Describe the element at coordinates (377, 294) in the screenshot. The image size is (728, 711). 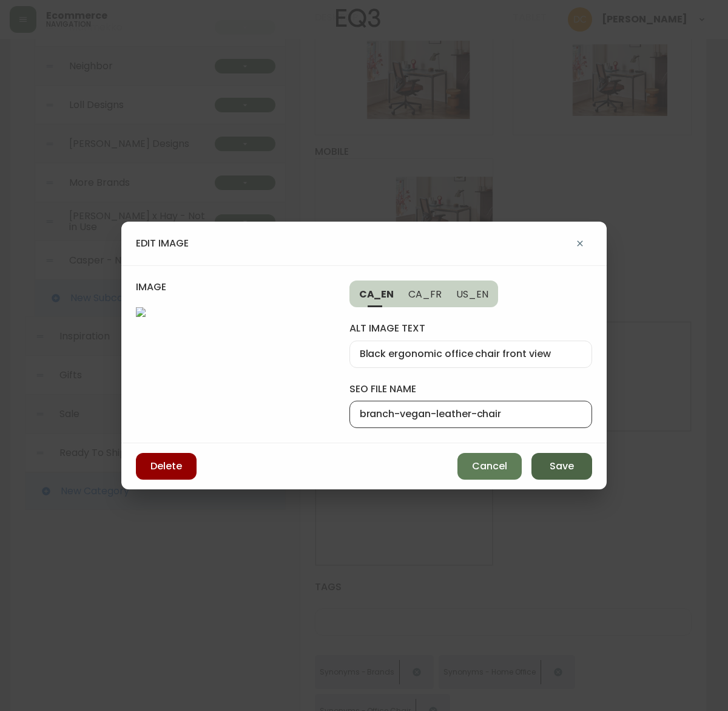
I see `span: CA_EN` at that location.